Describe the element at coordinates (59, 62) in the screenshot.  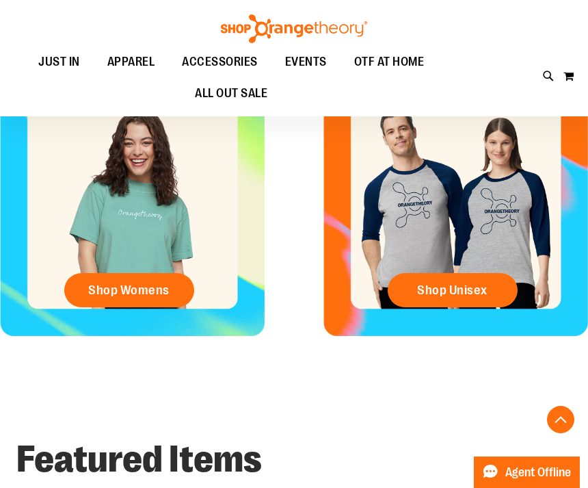
I see `span: JUST IN` at that location.